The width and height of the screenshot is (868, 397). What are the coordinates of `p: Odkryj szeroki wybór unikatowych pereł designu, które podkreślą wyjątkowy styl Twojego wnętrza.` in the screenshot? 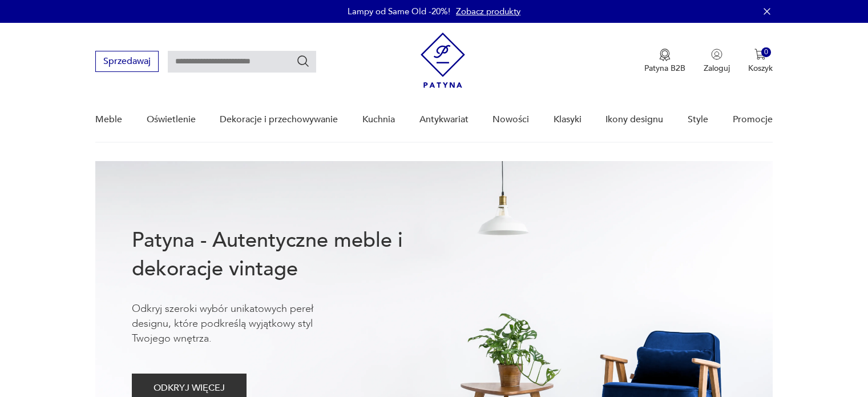 It's located at (240, 323).